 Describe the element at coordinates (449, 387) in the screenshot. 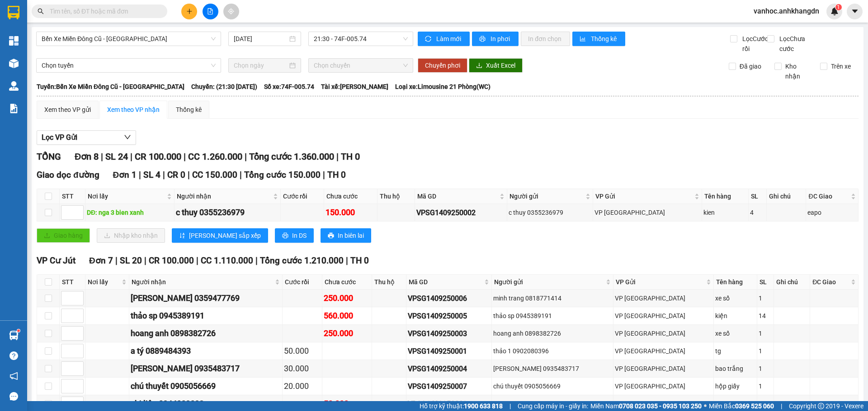

I see `td: VPSG1409250007` at that location.